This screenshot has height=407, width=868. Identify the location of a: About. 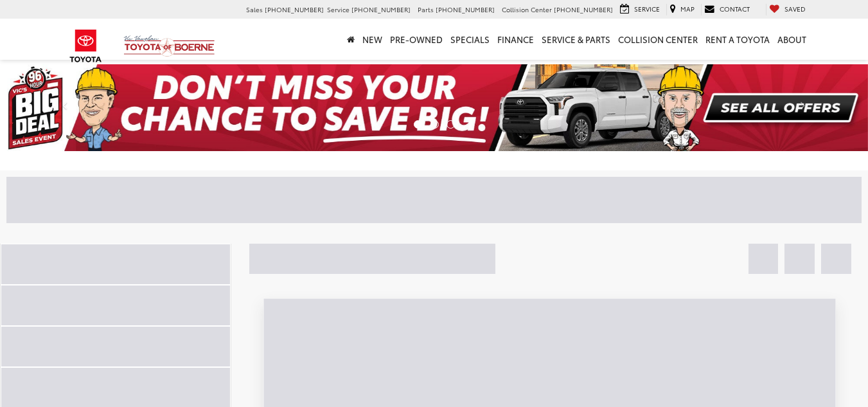
(792, 39).